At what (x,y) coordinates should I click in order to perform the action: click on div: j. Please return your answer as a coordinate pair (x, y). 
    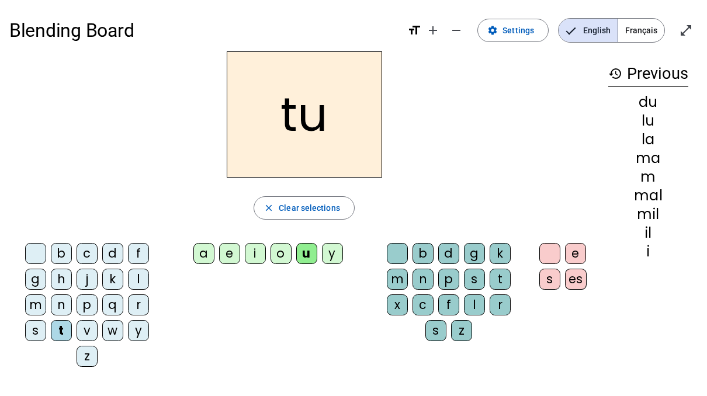
    Looking at the image, I should click on (87, 279).